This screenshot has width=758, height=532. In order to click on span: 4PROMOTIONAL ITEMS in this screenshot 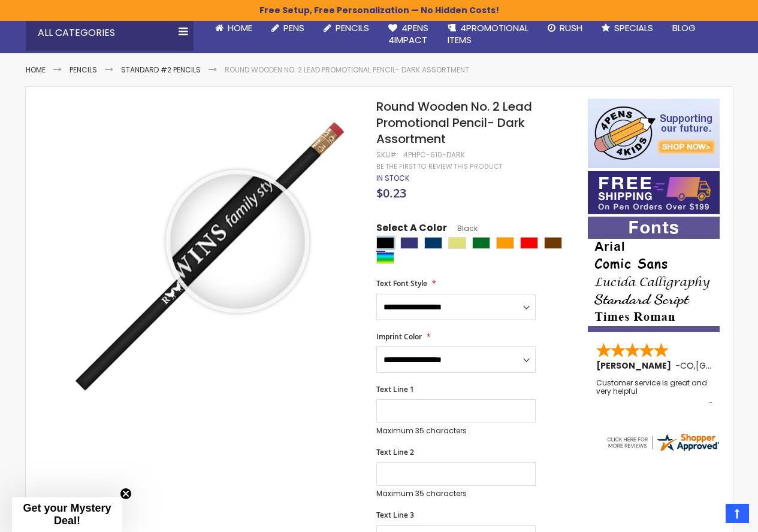, I will do `click(488, 34)`.